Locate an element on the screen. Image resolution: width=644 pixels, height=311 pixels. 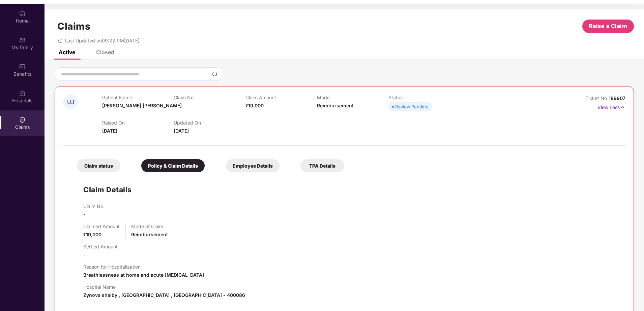
h1: Claim Details is located at coordinates (108, 190).